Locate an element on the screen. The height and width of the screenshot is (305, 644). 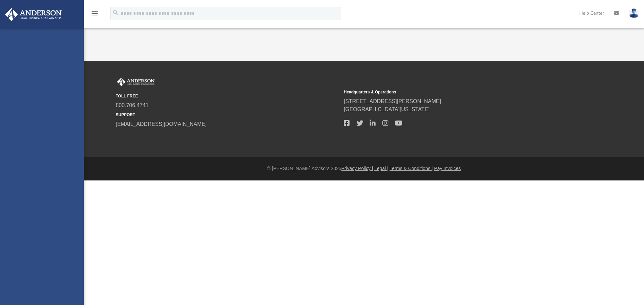
small: TOLL FREE is located at coordinates (227, 96).